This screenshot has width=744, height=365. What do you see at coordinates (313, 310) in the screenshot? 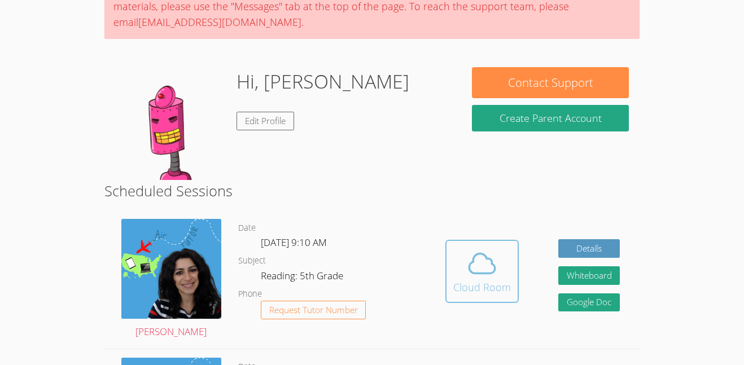
I see `button: Request Tutor Number` at bounding box center [313, 310].